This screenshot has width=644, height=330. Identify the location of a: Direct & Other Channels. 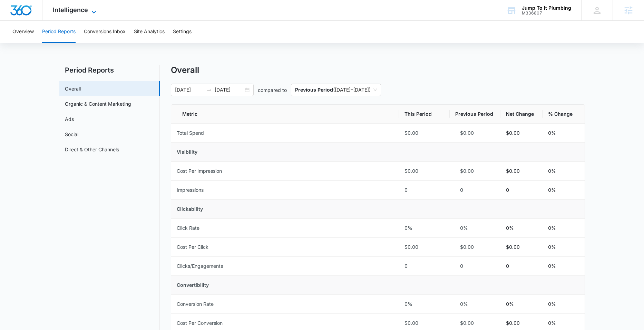
(92, 149).